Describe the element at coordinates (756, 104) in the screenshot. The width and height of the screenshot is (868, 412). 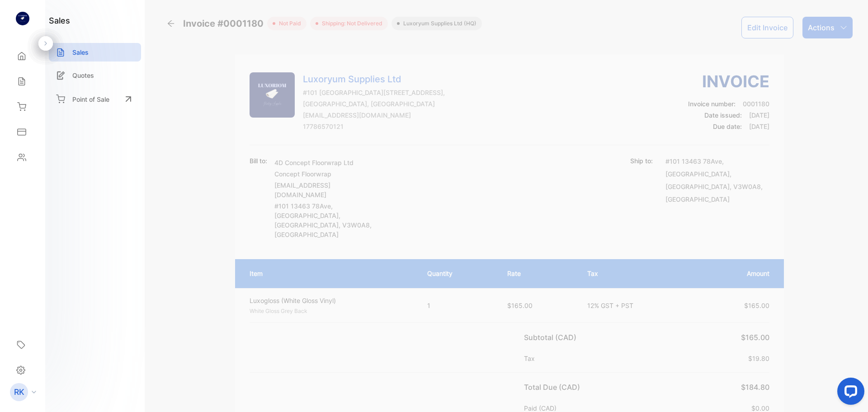
I see `span: 0001180` at that location.